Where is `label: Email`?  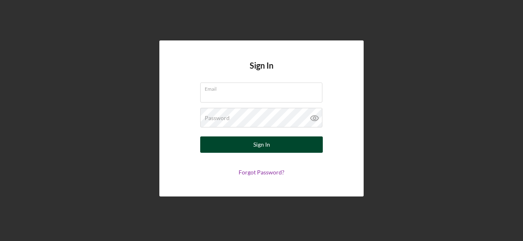
label: Email is located at coordinates (263, 87).